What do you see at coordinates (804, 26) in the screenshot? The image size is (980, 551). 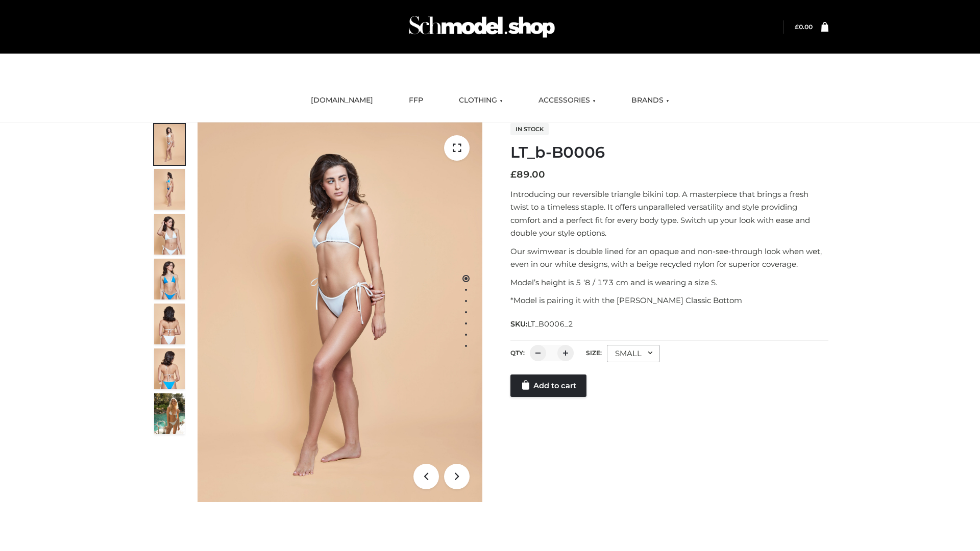 I see `a: £0.00` at bounding box center [804, 26].